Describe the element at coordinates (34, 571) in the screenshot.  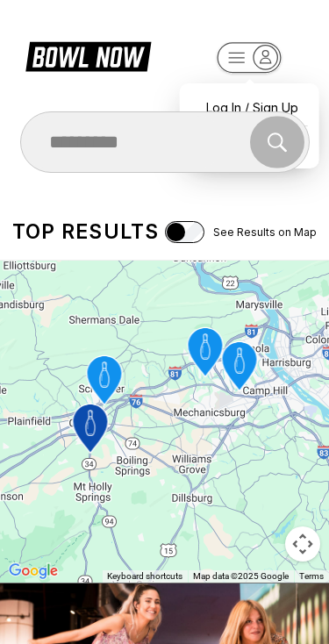
I see `img: Google` at that location.